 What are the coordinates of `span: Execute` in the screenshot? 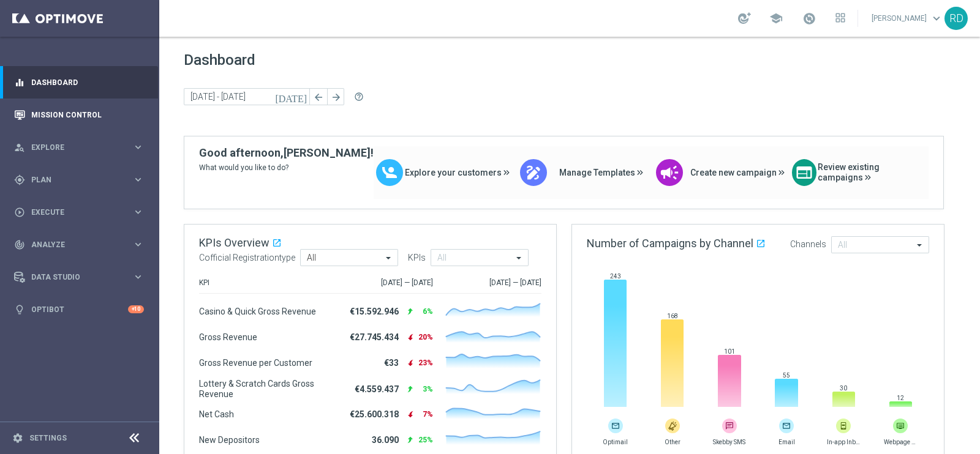 It's located at (81, 213).